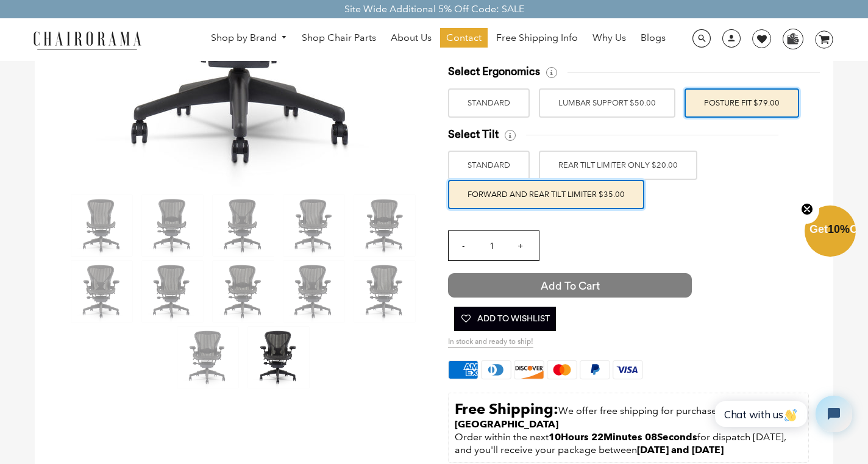 The width and height of the screenshot is (868, 464). I want to click on span: Shop Chair Parts, so click(339, 38).